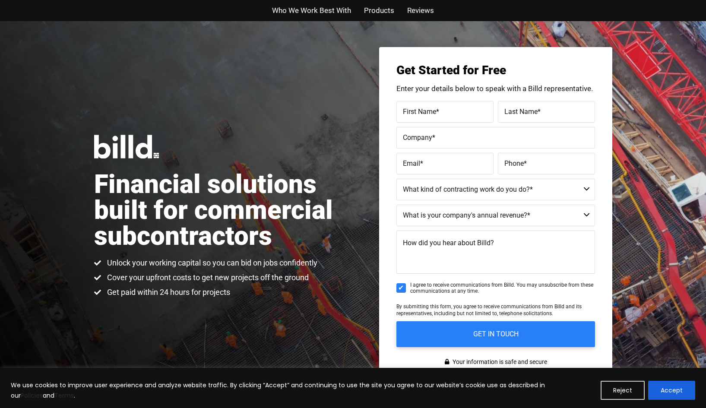 The height and width of the screenshot is (408, 706). Describe the element at coordinates (503, 288) in the screenshot. I see `span: I agree to receive communications from Billd. You may unsubscribe from these communications at an...` at that location.